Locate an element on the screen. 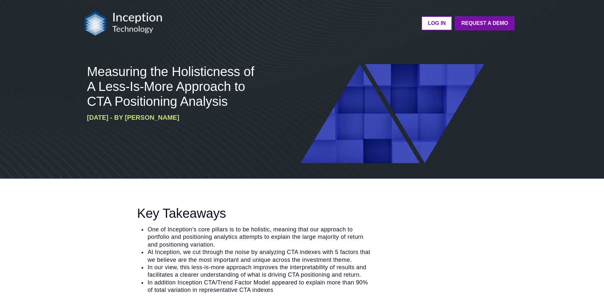 The image size is (604, 299). li: In addition Inception CTA/Trend Factor Model appeared to explain more than 90% of total variation... is located at coordinates (260, 286).